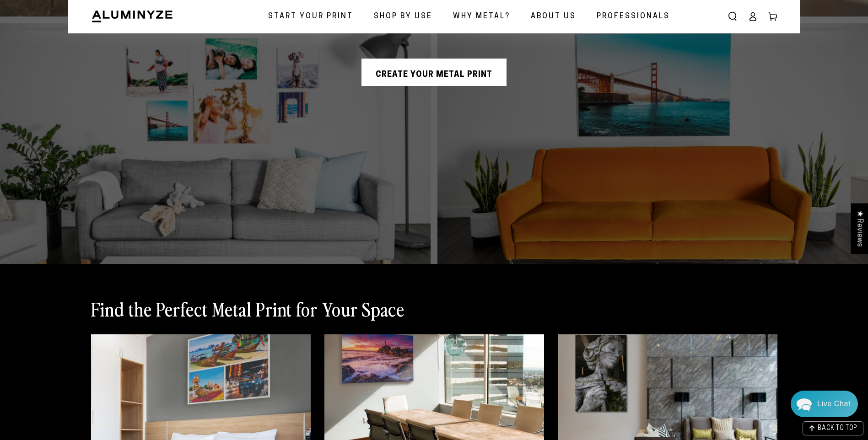 Image resolution: width=868 pixels, height=440 pixels. Describe the element at coordinates (481, 16) in the screenshot. I see `span: Why Metal?` at that location.